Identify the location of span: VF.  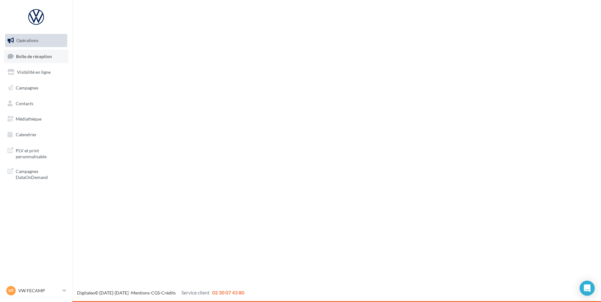
(11, 291).